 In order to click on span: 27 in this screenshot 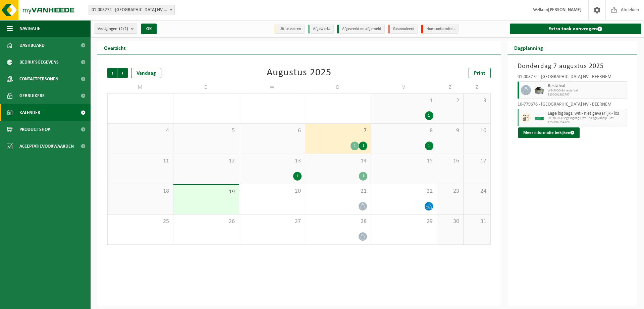, I will do `click(272, 221)`.